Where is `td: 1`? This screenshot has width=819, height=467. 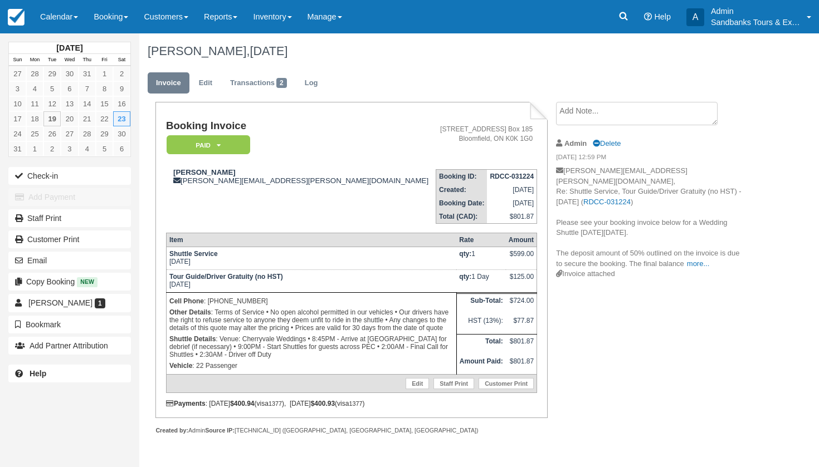 td: 1 is located at coordinates (481, 259).